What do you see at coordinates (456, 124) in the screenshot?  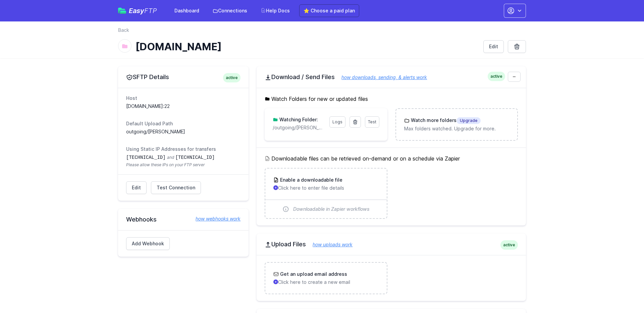 I see `a: Watch more foldersUpgrade Max folders watched. Upgrade for more.` at bounding box center [456, 124].